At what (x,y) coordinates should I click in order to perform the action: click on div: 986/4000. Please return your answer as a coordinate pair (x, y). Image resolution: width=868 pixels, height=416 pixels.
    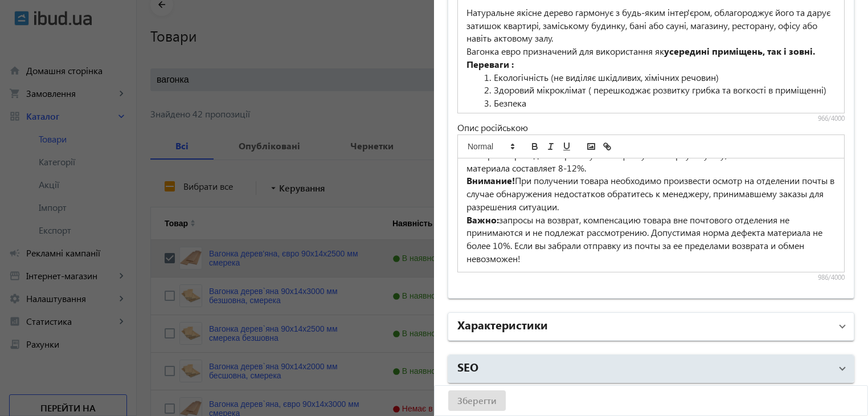
    Looking at the image, I should click on (651, 277).